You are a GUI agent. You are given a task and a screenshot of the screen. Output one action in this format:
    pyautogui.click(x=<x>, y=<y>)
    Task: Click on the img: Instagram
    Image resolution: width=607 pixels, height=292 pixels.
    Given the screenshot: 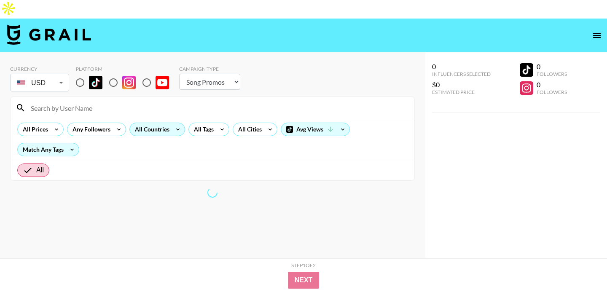 What is the action you would take?
    pyautogui.click(x=129, y=83)
    